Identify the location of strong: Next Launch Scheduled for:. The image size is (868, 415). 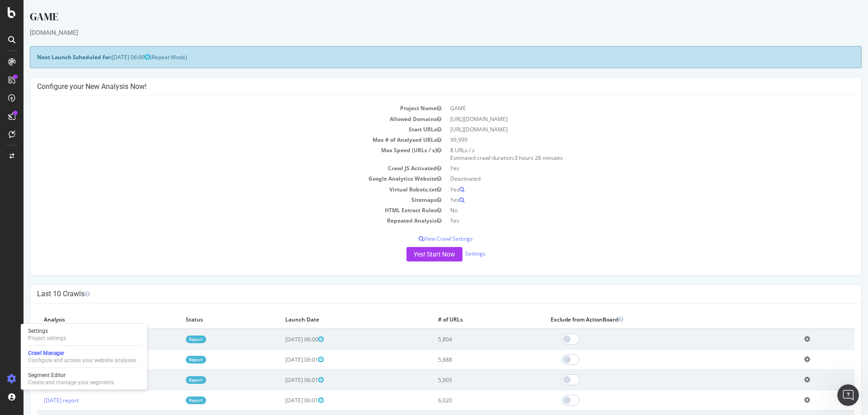
(51, 57).